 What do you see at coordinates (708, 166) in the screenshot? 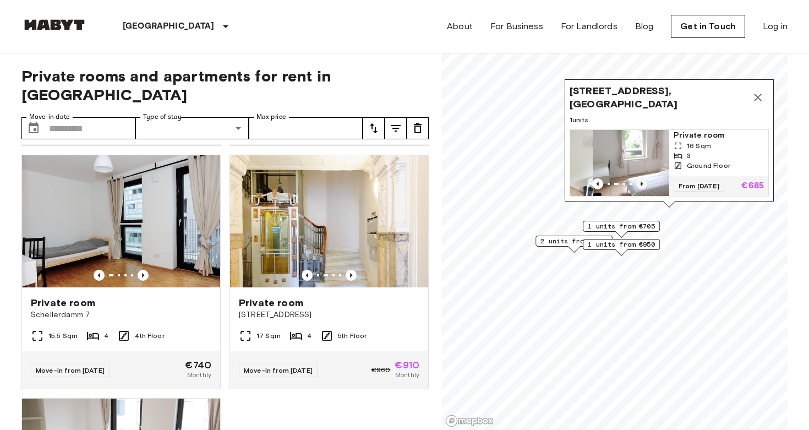
I see `span: Ground Floor` at bounding box center [708, 166].